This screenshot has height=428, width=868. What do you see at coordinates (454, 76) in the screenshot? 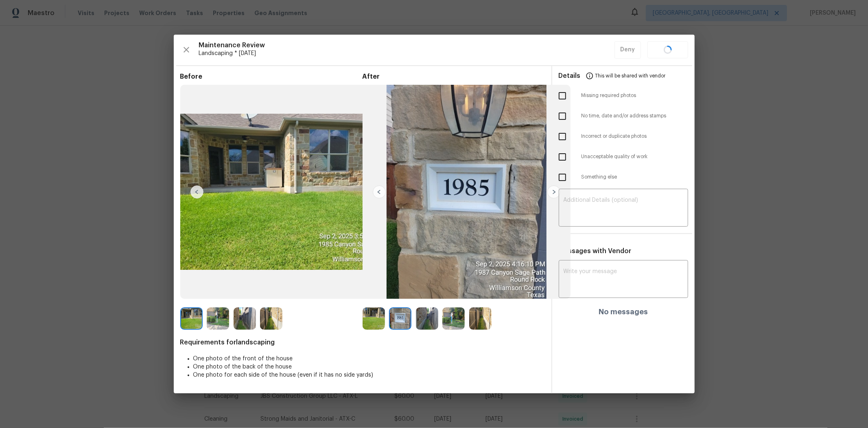
I see `span: After` at bounding box center [454, 76].